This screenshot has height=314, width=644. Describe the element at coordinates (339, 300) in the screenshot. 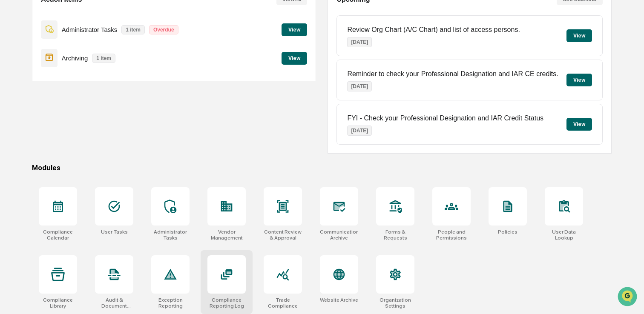

I see `div: Website Archive` at that location.